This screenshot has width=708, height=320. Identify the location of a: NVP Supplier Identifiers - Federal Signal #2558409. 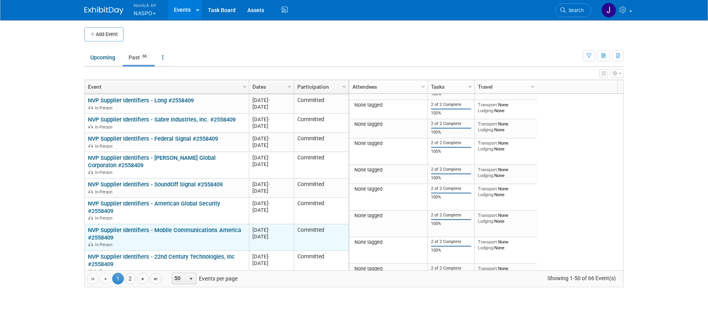
(153, 139).